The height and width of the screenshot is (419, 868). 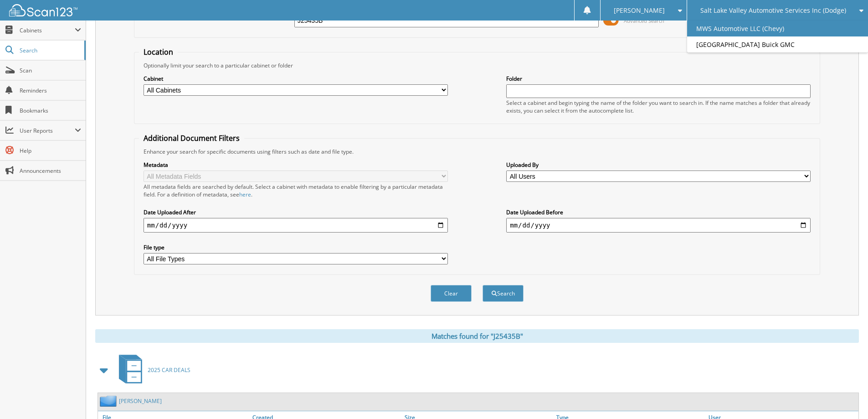 What do you see at coordinates (658, 106) in the screenshot?
I see `div: Select a cabinet and begin typing the name of the folder you want to search in. If the name match...` at bounding box center [658, 106].